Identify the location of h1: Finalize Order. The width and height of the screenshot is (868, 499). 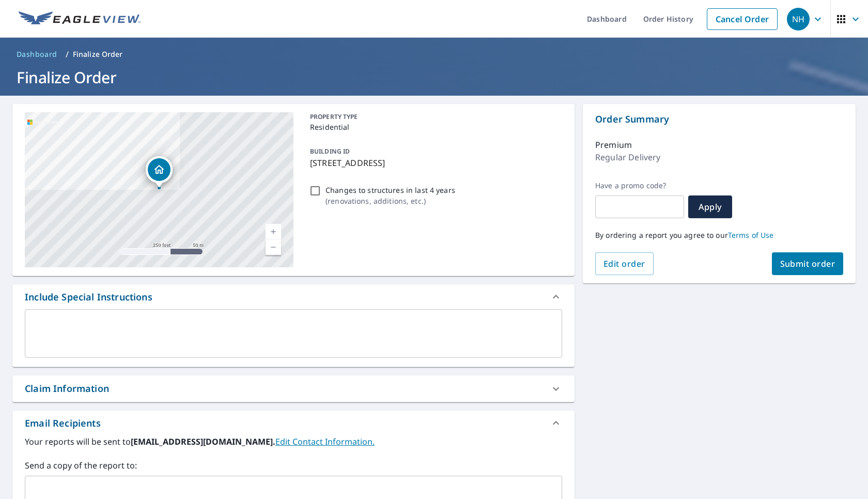
(434, 77).